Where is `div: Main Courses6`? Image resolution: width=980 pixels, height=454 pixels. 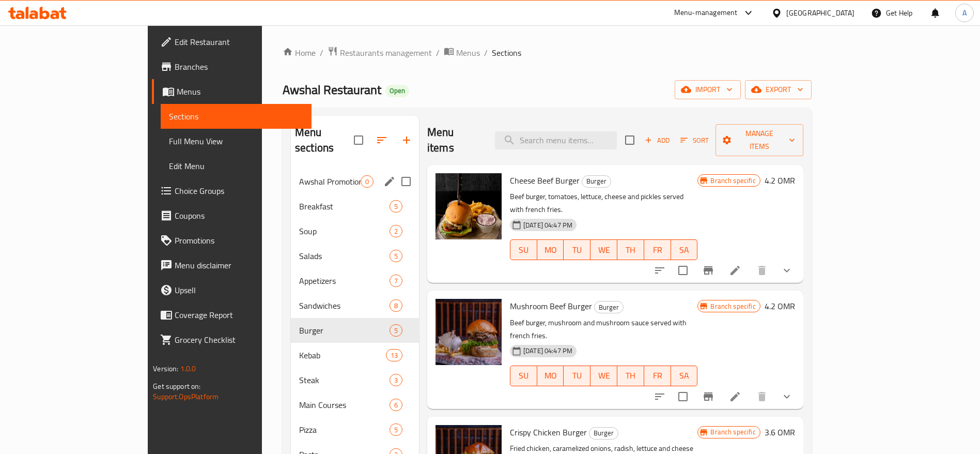
div: Main Courses6 is located at coordinates (355, 405).